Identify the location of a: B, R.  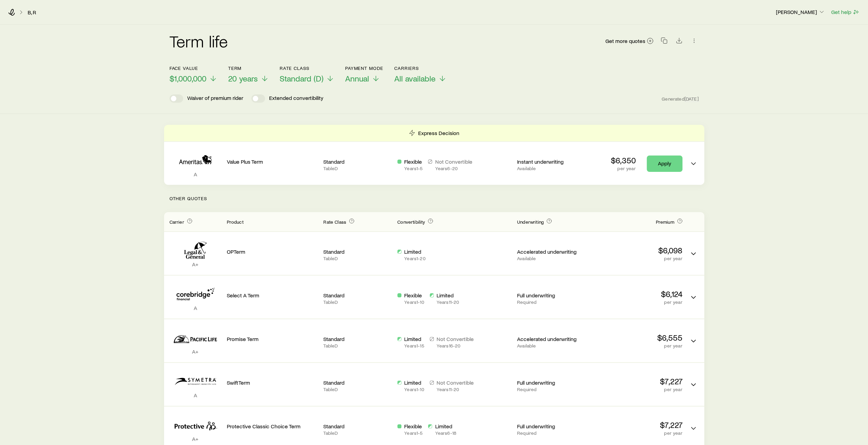
(31, 13).